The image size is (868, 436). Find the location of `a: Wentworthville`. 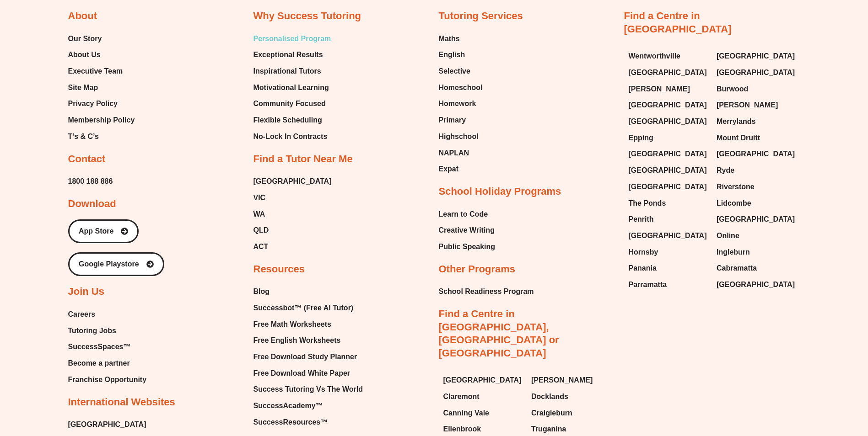

a: Wentworthville is located at coordinates (668, 56).